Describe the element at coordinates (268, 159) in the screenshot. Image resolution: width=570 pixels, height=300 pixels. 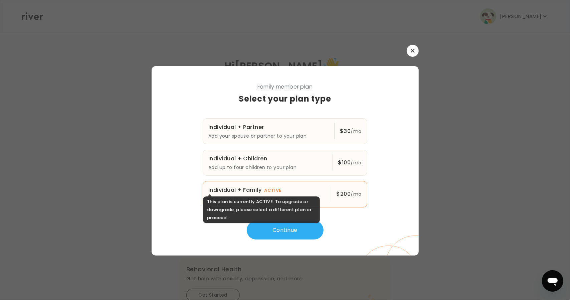
I see `p: Individual + Children` at that location.